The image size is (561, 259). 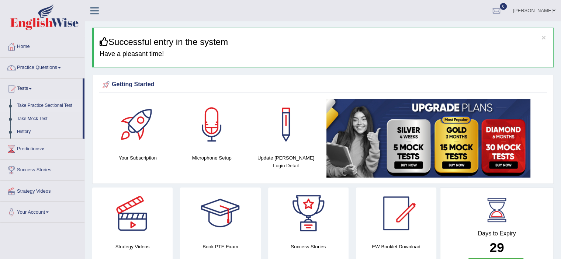 What do you see at coordinates (308, 247) in the screenshot?
I see `h4: Success Stories` at bounding box center [308, 247].